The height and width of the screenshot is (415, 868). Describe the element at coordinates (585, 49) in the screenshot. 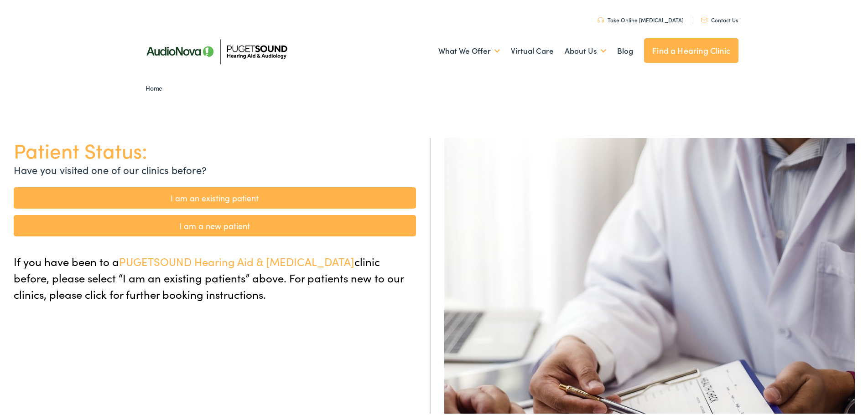

I see `a: About Us` at that location.